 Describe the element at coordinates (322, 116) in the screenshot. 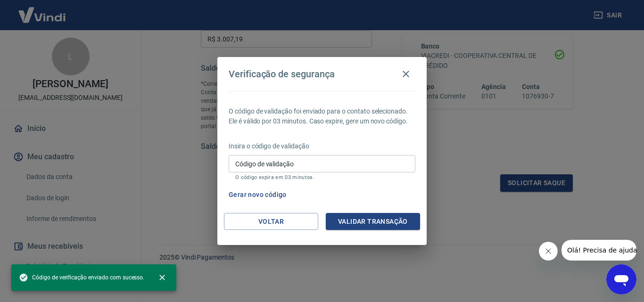

I see `p: O código de validação foi enviado para o contato selecionado. Ele é válido por 03 minutos. Caso e...` at that location.